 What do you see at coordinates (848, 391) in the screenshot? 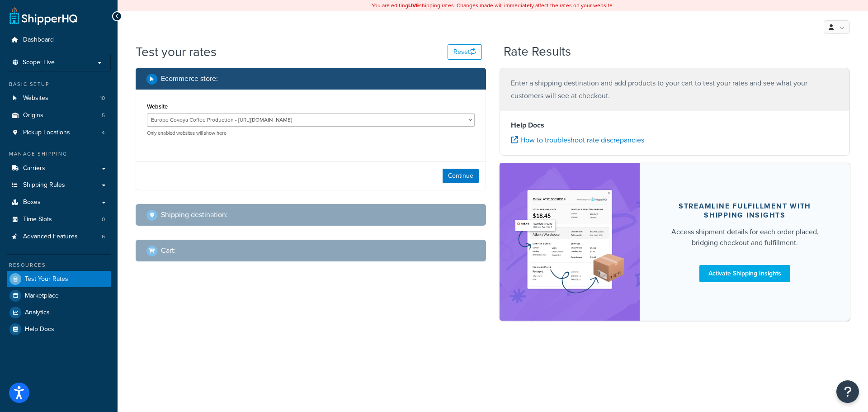
I see `button: Open Resource Center` at bounding box center [848, 391].